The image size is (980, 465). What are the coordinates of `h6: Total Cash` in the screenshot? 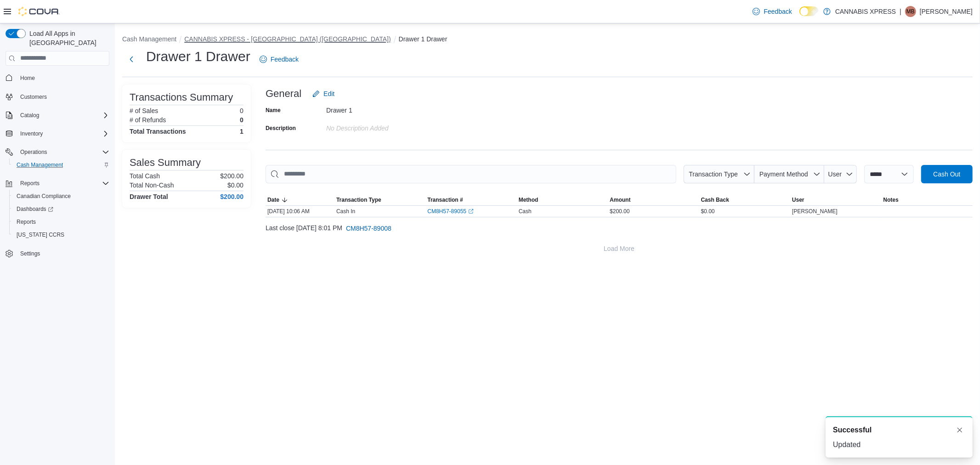 It's located at (145, 176).